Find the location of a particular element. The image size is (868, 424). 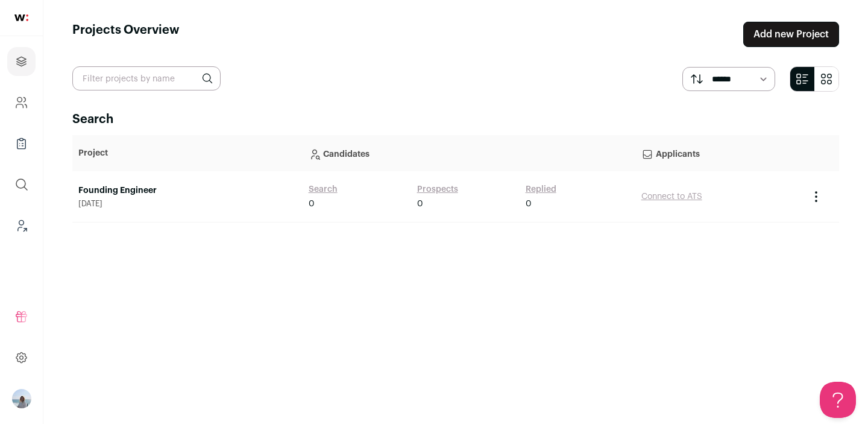

a: Search is located at coordinates (323, 189).